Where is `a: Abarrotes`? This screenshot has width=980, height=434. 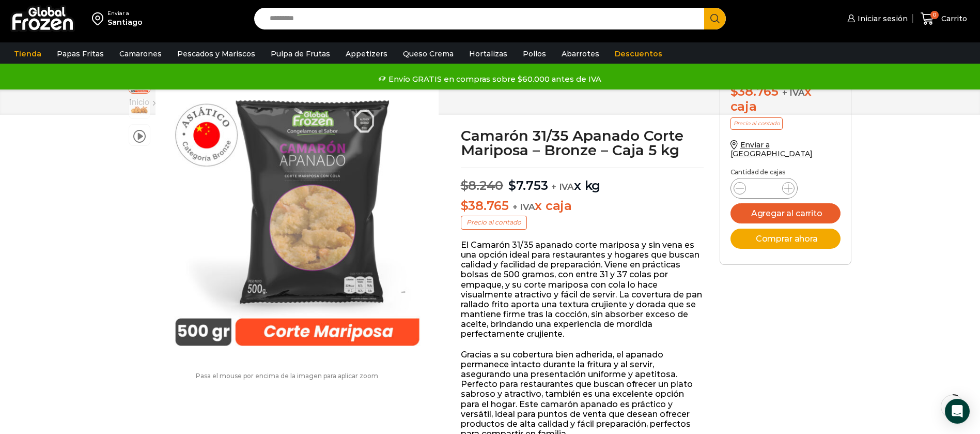
a: Abarrotes is located at coordinates (580, 54).